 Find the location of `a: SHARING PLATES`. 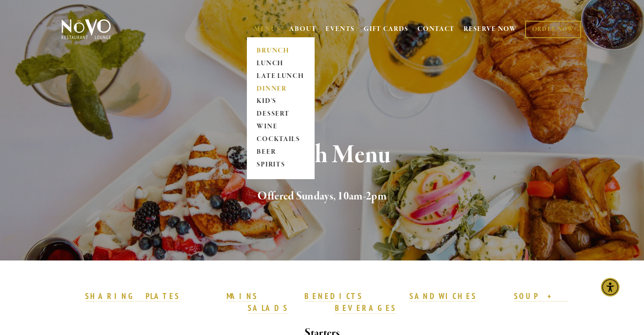

a: SHARING PLATES is located at coordinates (132, 297).